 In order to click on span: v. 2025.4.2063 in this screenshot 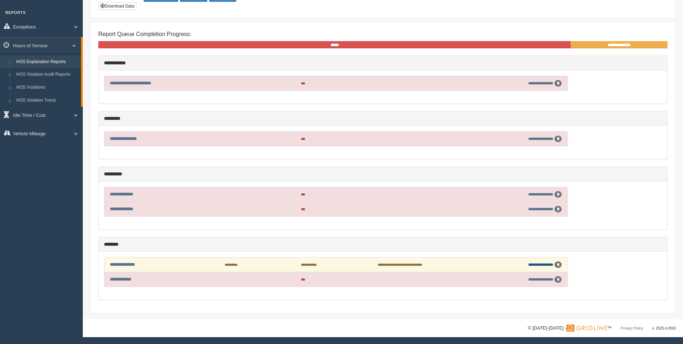, I will do `click(664, 328)`.